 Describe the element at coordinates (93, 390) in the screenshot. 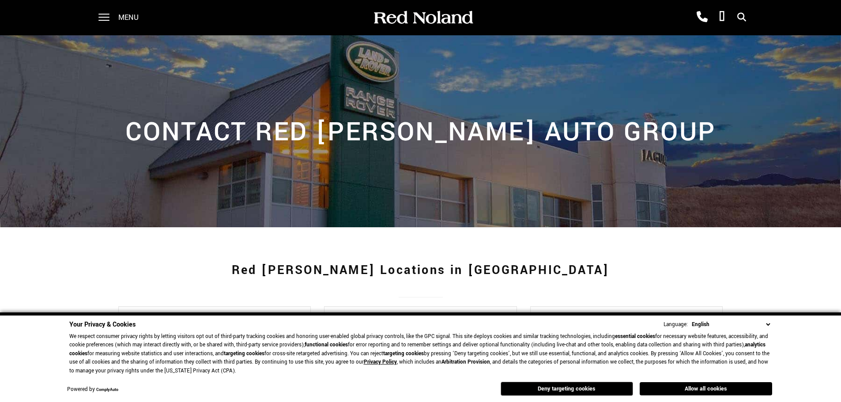

I see `div: Powered by` at that location.